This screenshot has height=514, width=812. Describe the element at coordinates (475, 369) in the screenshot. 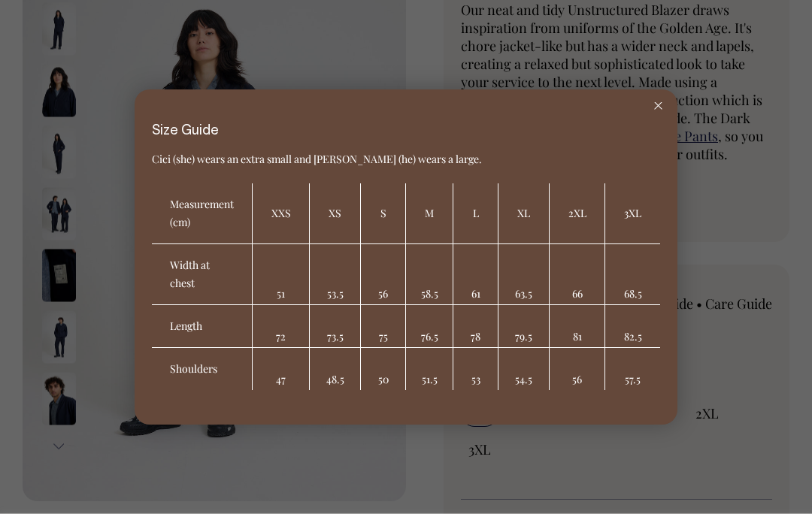

I see `td: 53` at that location.